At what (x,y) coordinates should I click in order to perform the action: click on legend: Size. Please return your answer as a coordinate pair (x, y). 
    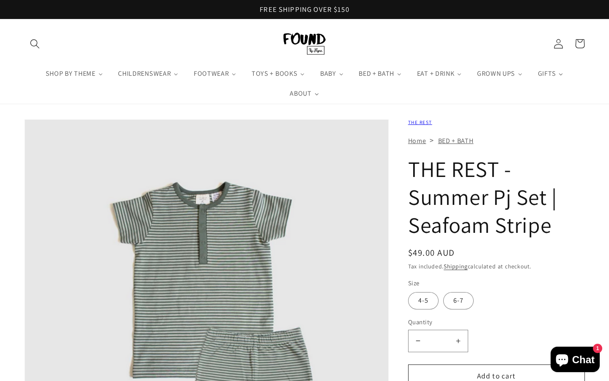
    Looking at the image, I should click on (414, 283).